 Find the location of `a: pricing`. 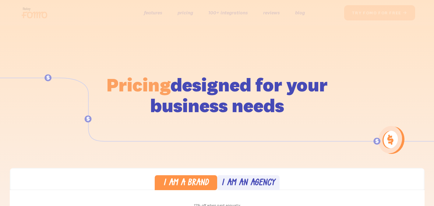

a: pricing is located at coordinates (185, 12).